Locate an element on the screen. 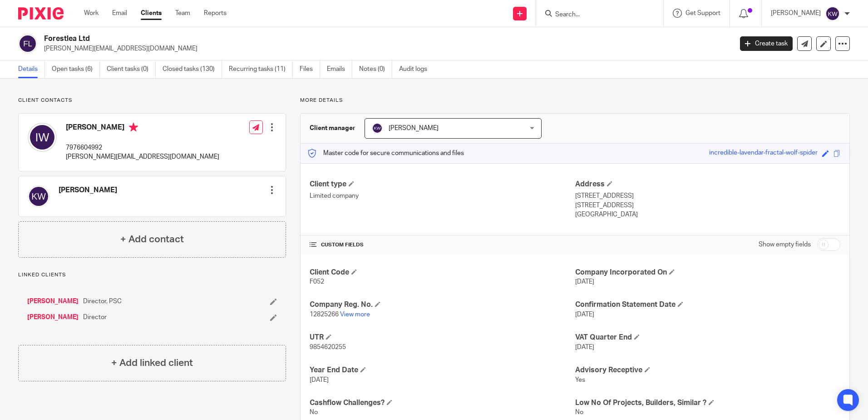 The width and height of the screenshot is (868, 420). p: Client contacts is located at coordinates (152, 101).